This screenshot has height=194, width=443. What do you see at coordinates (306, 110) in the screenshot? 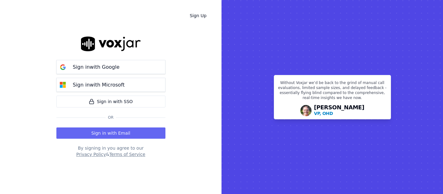
I see `img: Avatar` at bounding box center [306, 110].